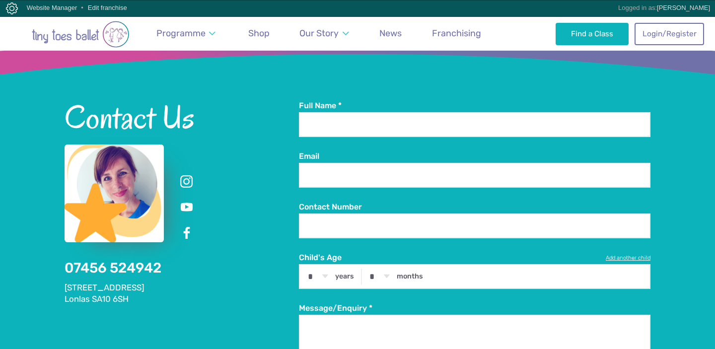 The width and height of the screenshot is (715, 349). I want to click on img: Copper Bay Digital CMS, so click(12, 8).